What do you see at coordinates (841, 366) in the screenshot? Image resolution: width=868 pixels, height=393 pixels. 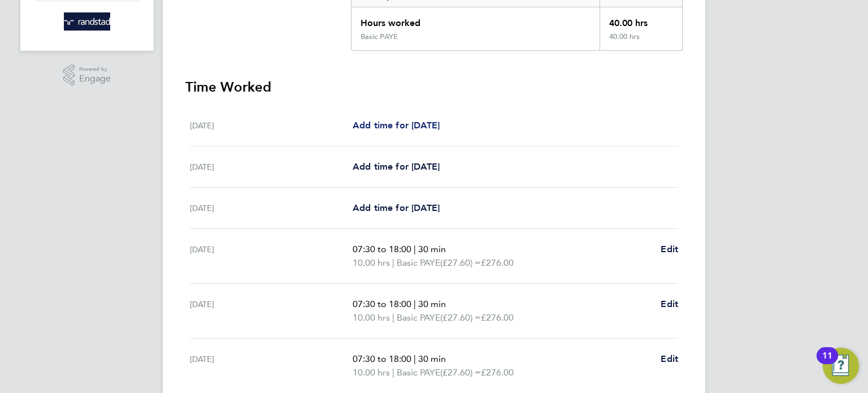 I see `button: Open Resource Center, 11 new notifications` at bounding box center [841, 366].